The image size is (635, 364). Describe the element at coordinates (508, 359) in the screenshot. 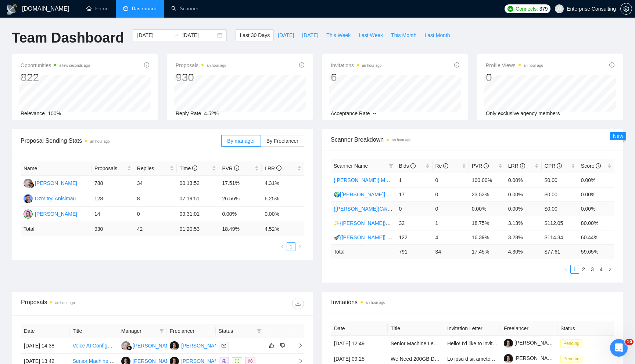

I see `img: c13_D6V9bzaCrQvjRcJsAw55LVHRz5r92ENXxtc6V_P7QXekgShsF1ID8KrGZJHX_t` at that location.